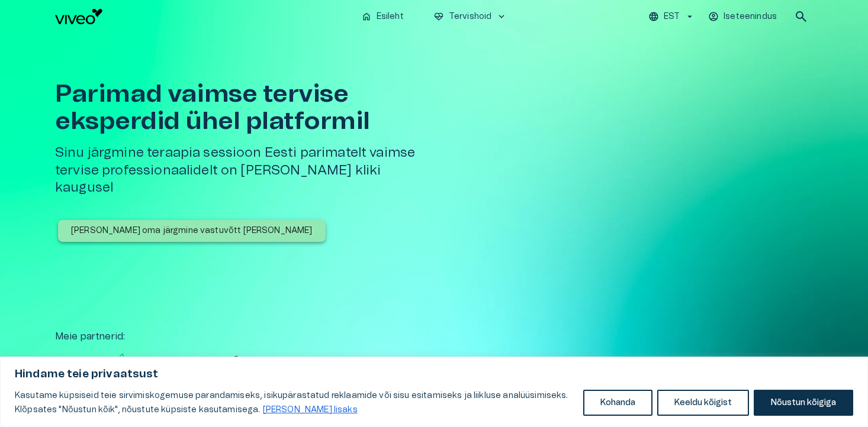 This screenshot has height=427, width=868. Describe the element at coordinates (439, 17) in the screenshot. I see `span: ecg_heart` at that location.